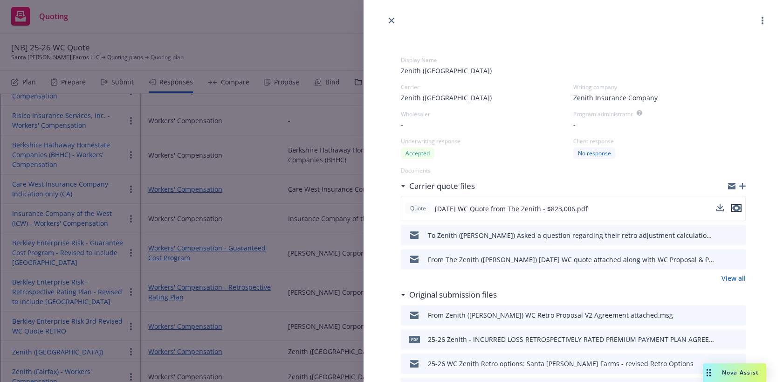 The height and width of the screenshot is (382, 783). What do you see at coordinates (741, 372) in the screenshot?
I see `span: Nova Assist` at bounding box center [741, 372].